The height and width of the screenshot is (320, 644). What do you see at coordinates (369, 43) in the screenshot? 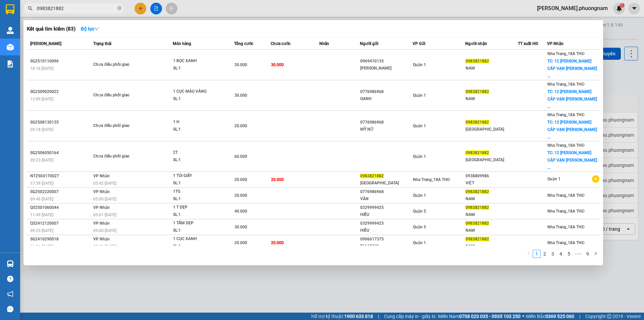
I see `span: Người gửi` at bounding box center [369, 43].